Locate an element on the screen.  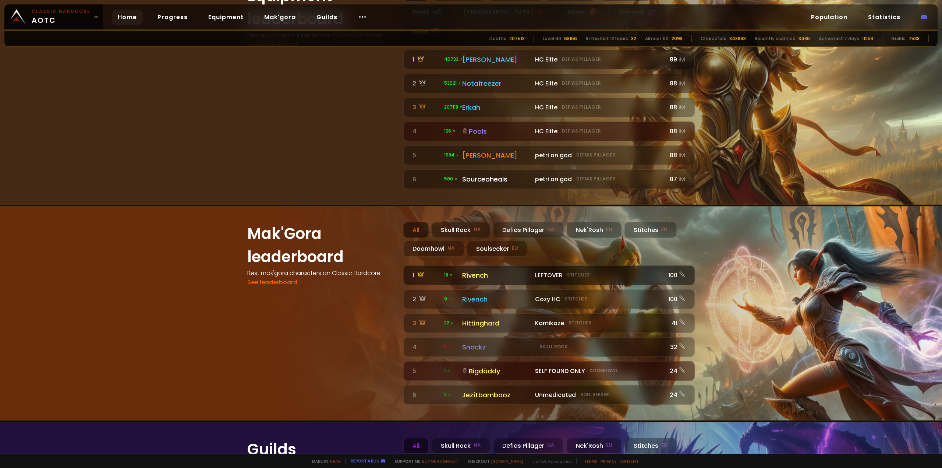
span: 45733 is located at coordinates (454, 59).